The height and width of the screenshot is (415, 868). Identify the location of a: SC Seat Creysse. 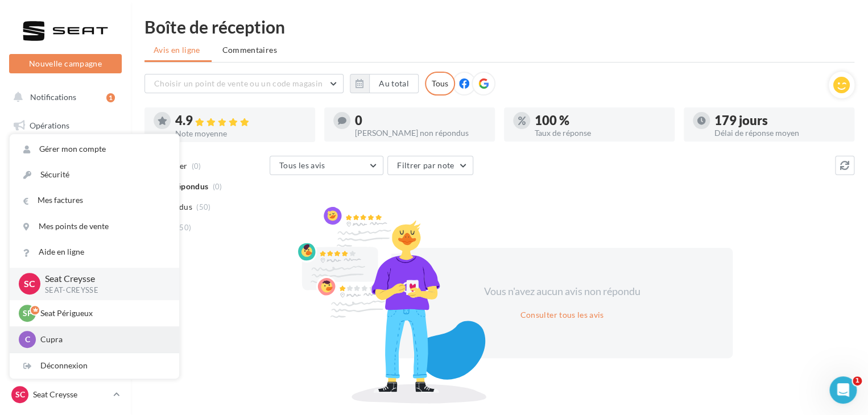
(65, 395).